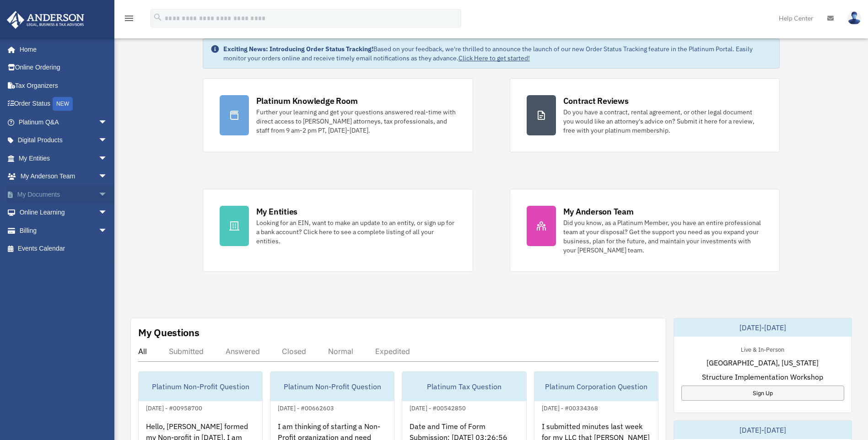 This screenshot has width=868, height=440. I want to click on div: Based on your feedback, we're thrilled to announce the launch of our new Order Status Tracking fe..., so click(498, 53).